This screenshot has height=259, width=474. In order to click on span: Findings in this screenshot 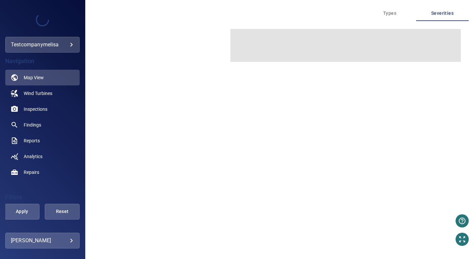, I will do `click(32, 125)`.